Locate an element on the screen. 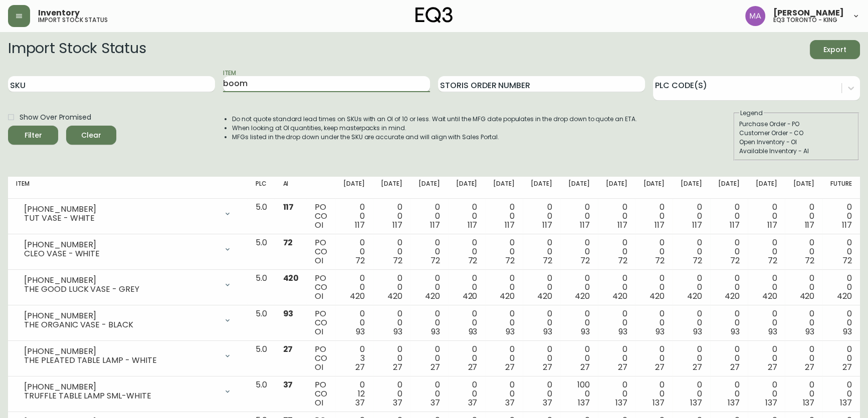 This screenshot has width=868, height=418. div: CLEO VASE - WHITE is located at coordinates (121, 254).